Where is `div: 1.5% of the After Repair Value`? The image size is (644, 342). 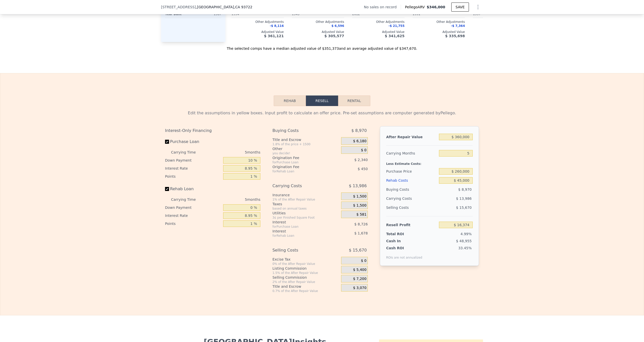 div: 1.5% of the After Repair Value is located at coordinates (306, 273).